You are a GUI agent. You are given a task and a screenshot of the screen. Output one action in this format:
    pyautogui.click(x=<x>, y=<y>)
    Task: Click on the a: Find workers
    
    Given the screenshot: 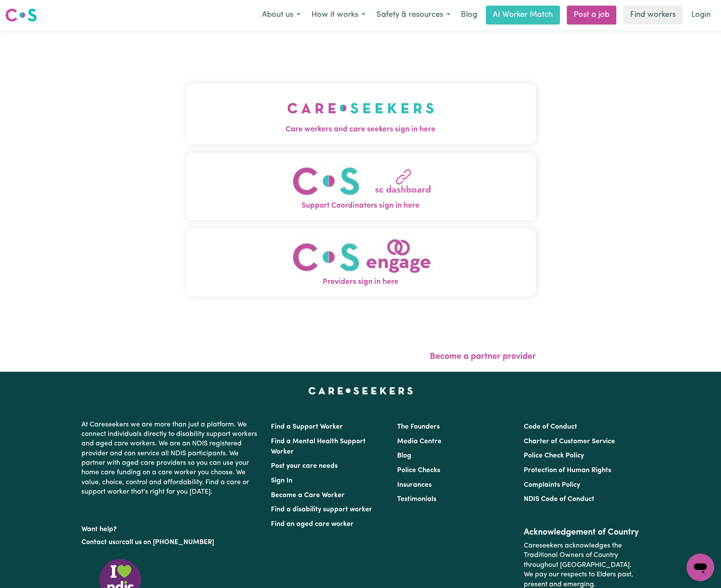 What is the action you would take?
    pyautogui.click(x=653, y=15)
    